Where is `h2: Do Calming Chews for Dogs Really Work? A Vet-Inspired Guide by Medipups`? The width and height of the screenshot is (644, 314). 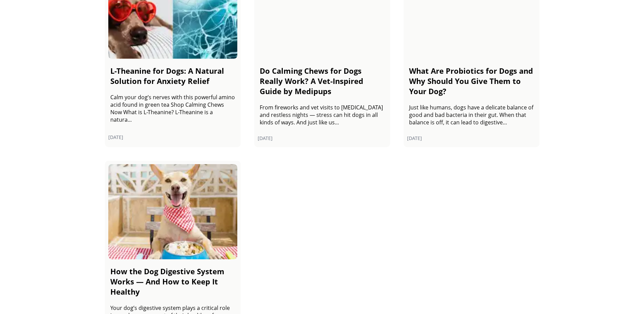 h2: Do Calming Chews for Dogs Really Work? A Vet-Inspired Guide by Medipups is located at coordinates (322, 81).